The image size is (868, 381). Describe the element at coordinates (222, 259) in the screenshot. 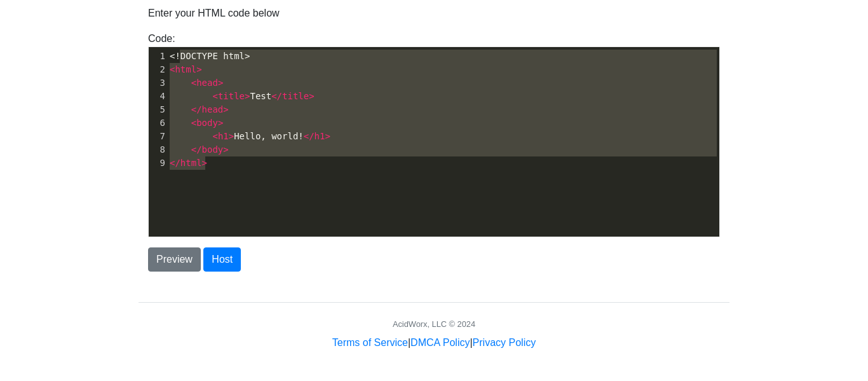

I see `button: Host` at that location.